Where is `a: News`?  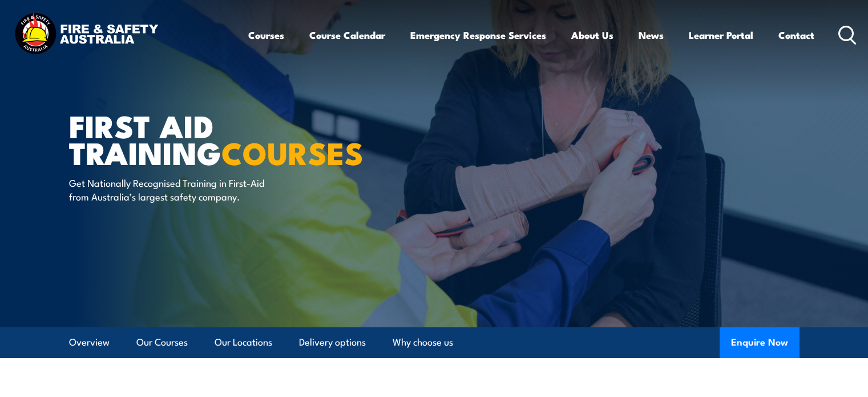 a: News is located at coordinates (651, 35).